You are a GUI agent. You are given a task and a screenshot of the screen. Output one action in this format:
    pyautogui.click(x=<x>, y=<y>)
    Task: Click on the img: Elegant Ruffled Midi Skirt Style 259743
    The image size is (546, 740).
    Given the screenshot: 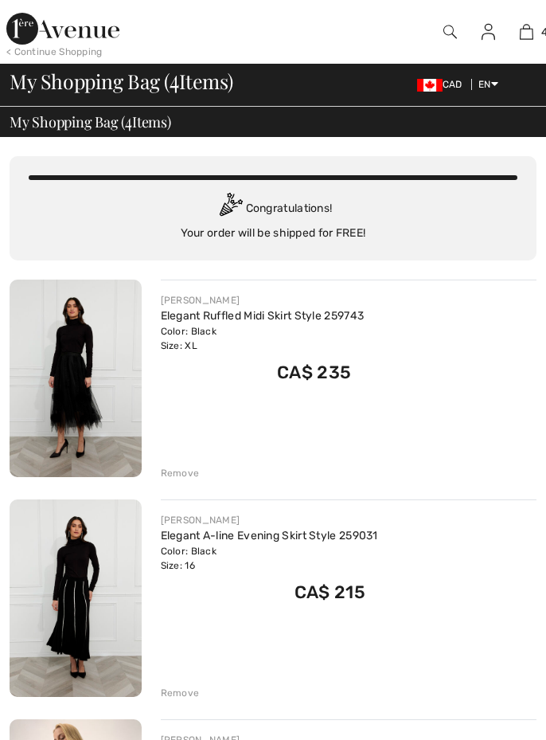 What is the action you would take?
    pyautogui.click(x=76, y=378)
    